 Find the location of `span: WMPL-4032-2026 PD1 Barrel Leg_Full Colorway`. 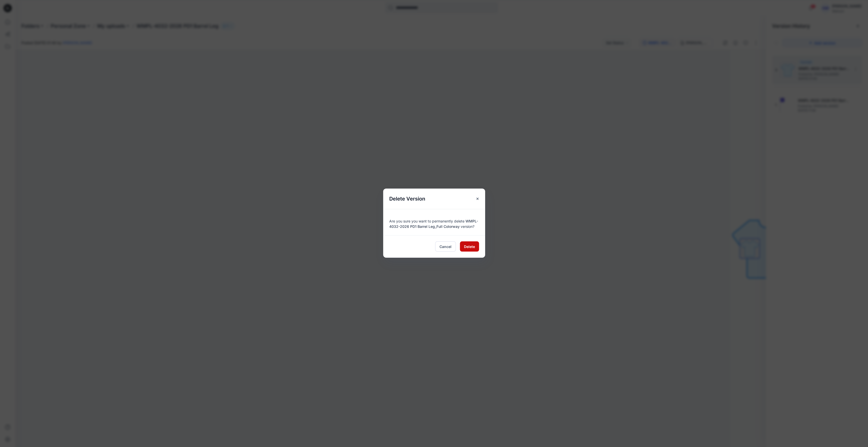

span: WMPL-4032-2026 PD1 Barrel Leg_Full Colorway is located at coordinates (434, 224).